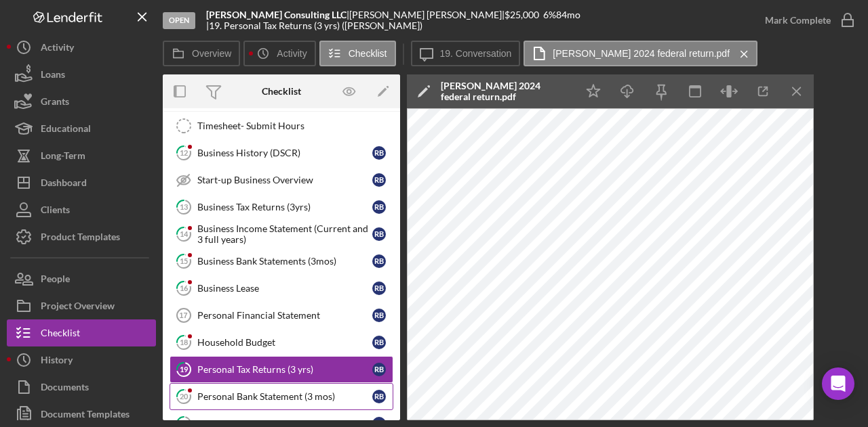 The height and width of the screenshot is (427, 868). What do you see at coordinates (81, 48) in the screenshot?
I see `a: Activity` at bounding box center [81, 48].